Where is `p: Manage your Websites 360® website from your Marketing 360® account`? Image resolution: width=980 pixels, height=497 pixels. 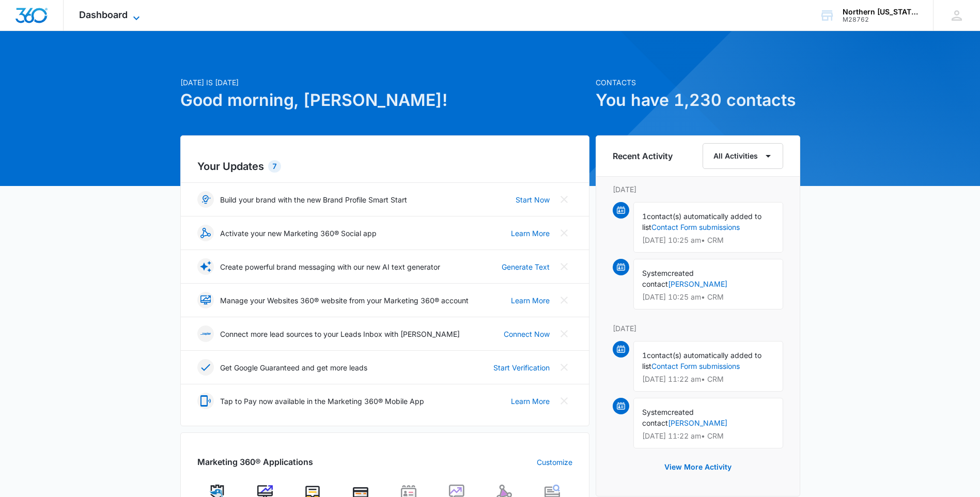 p: Manage your Websites 360® website from your Marketing 360® account is located at coordinates (344, 300).